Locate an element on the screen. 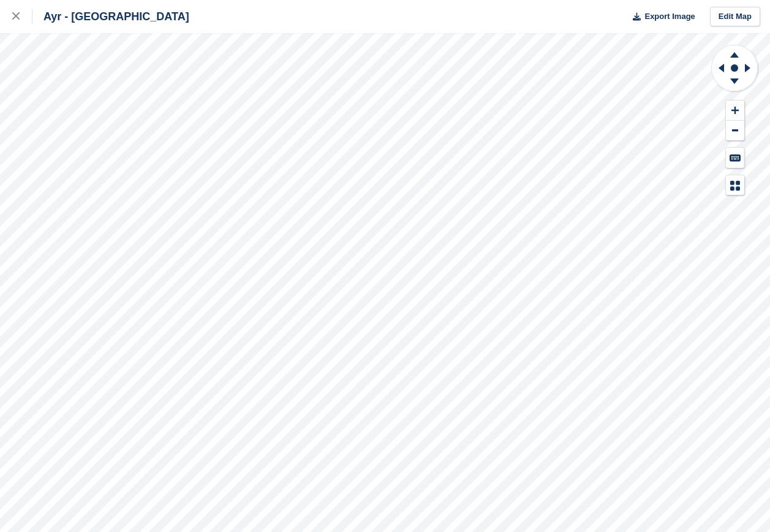  button: Keyboard Shortcuts is located at coordinates (735, 157).